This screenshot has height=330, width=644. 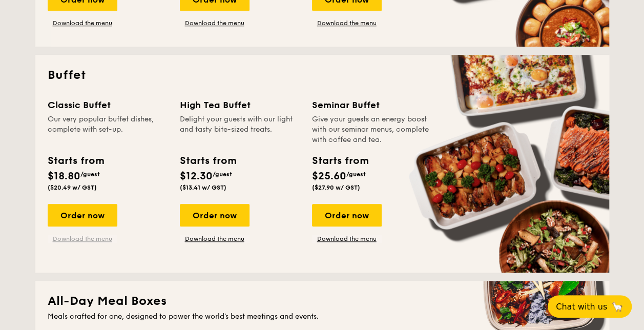 What do you see at coordinates (329, 177) in the screenshot?
I see `span: $25.60` at bounding box center [329, 177].